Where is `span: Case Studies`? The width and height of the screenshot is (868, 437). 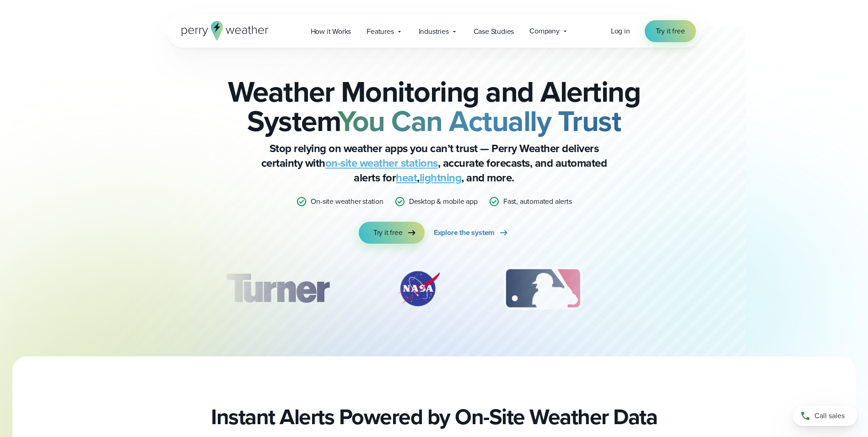
span: Case Studies is located at coordinates (494, 32).